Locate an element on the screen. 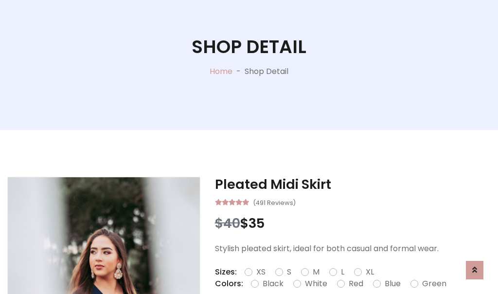 The image size is (498, 294). label: Blue is located at coordinates (392, 283).